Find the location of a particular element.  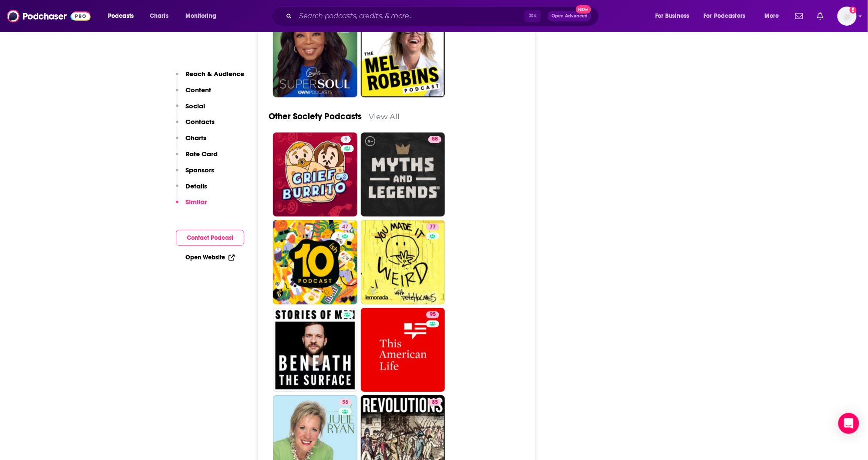

span: 95 is located at coordinates (433, 315).